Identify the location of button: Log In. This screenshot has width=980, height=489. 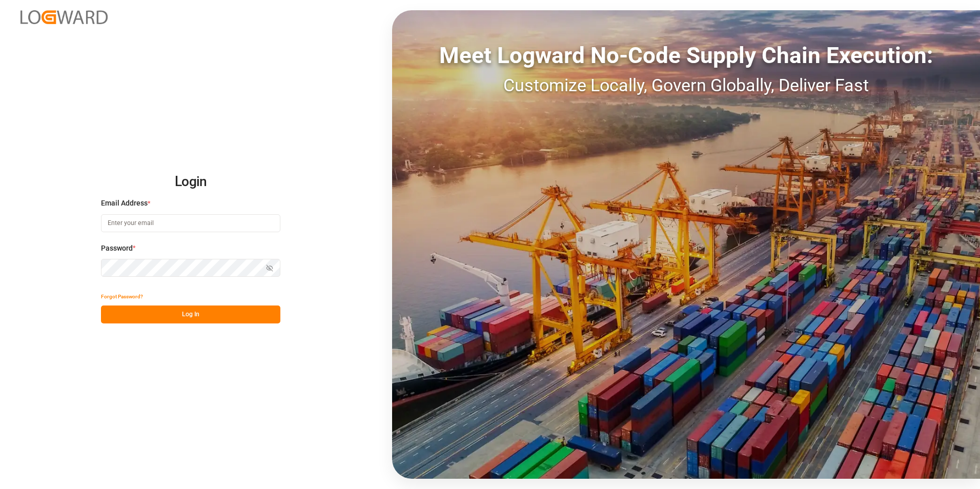
(191, 314).